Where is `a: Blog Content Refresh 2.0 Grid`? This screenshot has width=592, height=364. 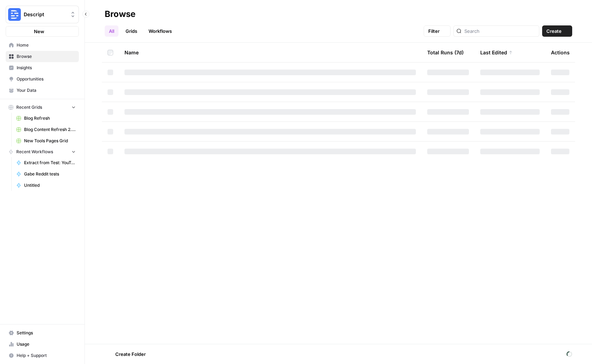
a: Blog Content Refresh 2.0 Grid is located at coordinates (46, 130).